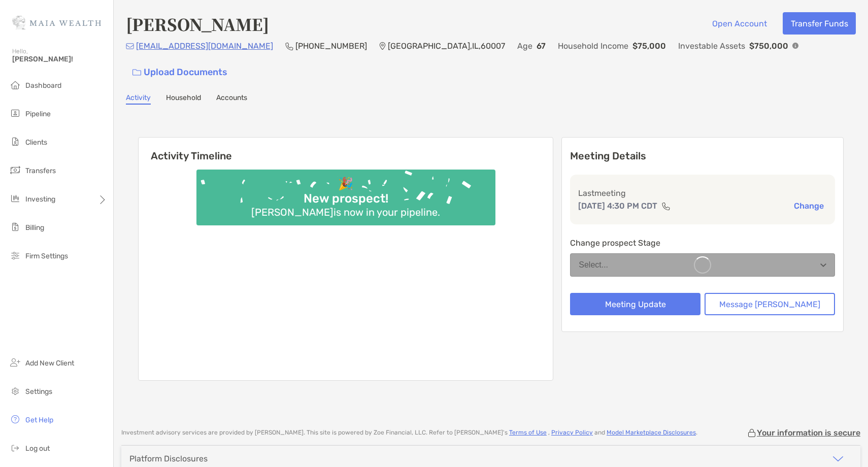 This screenshot has width=868, height=467. Describe the element at coordinates (808, 433) in the screenshot. I see `p: Your information is secure` at that location.